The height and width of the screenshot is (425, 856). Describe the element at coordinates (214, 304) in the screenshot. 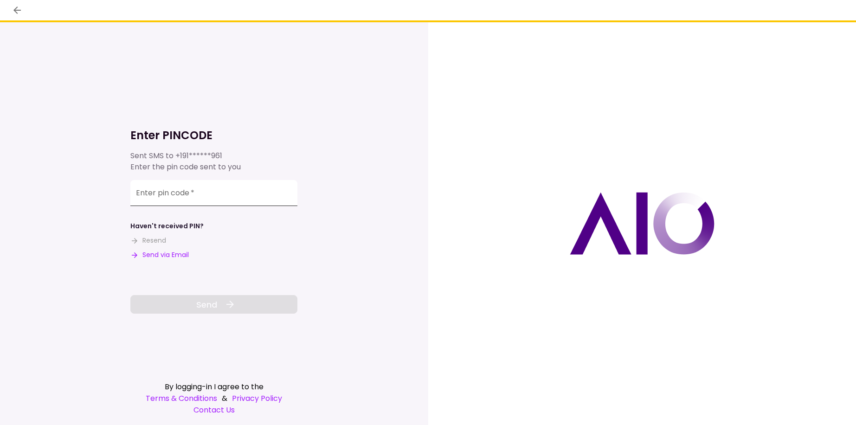

I see `button: Send` at that location.